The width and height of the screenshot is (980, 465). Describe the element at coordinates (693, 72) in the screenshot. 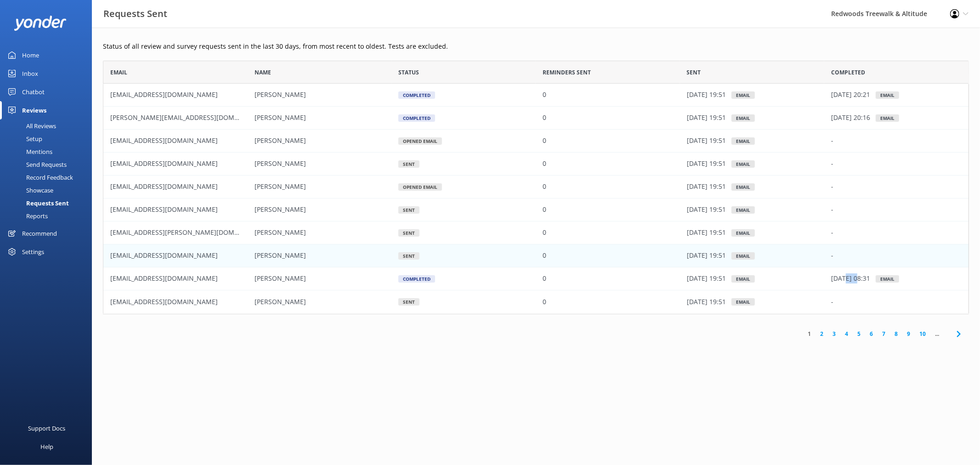

I see `span: Sent` at that location.